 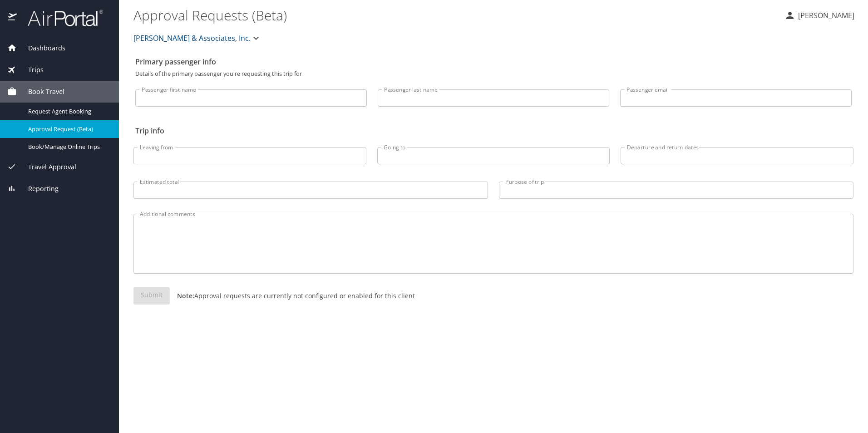 What do you see at coordinates (68, 147) in the screenshot?
I see `span: Book/Manage Online Trips` at bounding box center [68, 147].